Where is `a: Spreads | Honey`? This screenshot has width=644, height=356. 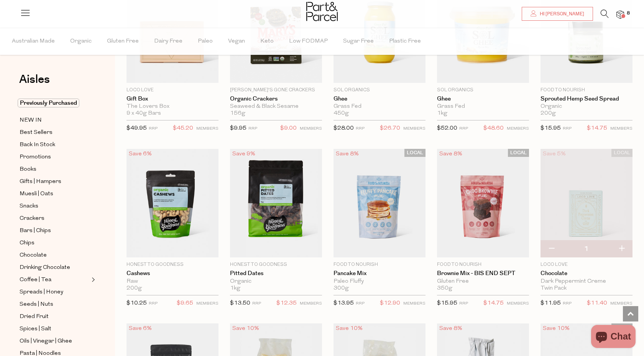 a: Spreads | Honey is located at coordinates (55, 292).